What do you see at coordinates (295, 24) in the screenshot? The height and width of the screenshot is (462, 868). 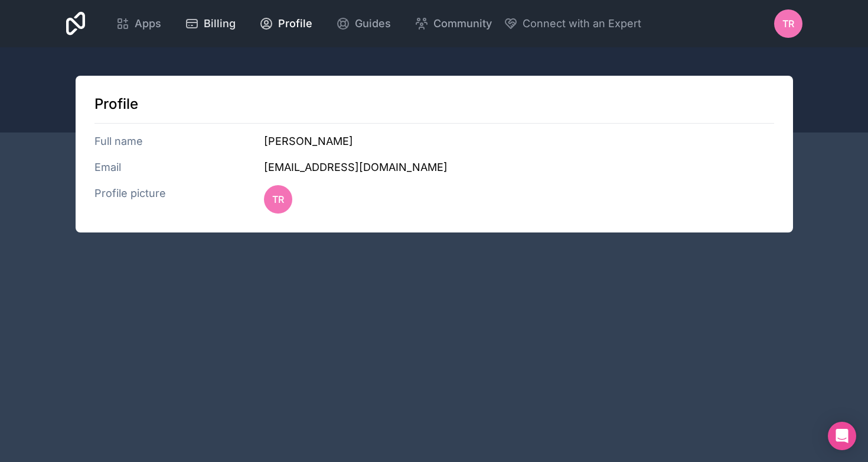 I see `span: Profile` at bounding box center [295, 24].